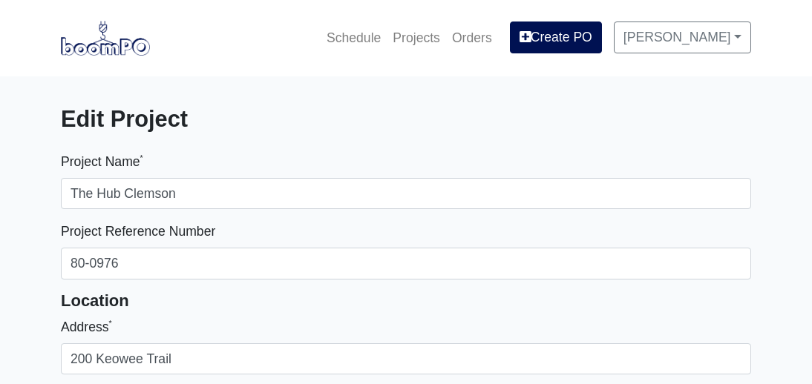 This screenshot has width=812, height=384. What do you see at coordinates (556, 37) in the screenshot?
I see `a: Create PO` at bounding box center [556, 37].